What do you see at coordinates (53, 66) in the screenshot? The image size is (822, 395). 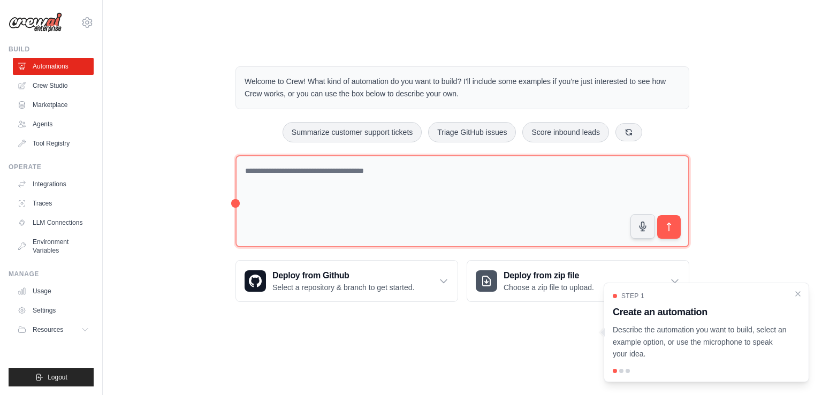 I see `a: Automations` at bounding box center [53, 66].